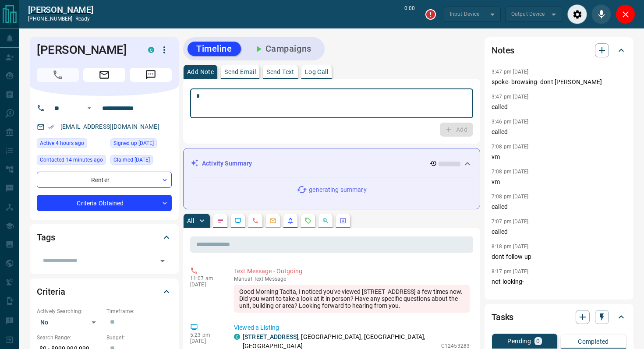  Describe the element at coordinates (62, 143) in the screenshot. I see `span: Active 4 hours ago` at that location.